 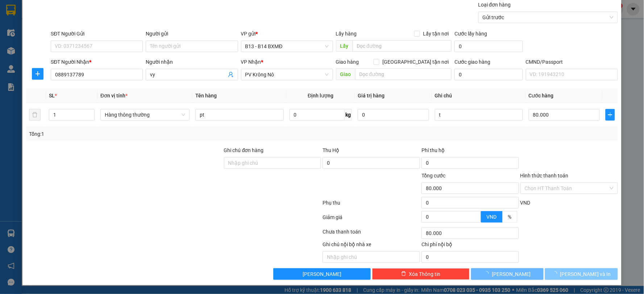 What do you see at coordinates (192, 34) in the screenshot?
I see `div: Người gửi` at bounding box center [192, 34].